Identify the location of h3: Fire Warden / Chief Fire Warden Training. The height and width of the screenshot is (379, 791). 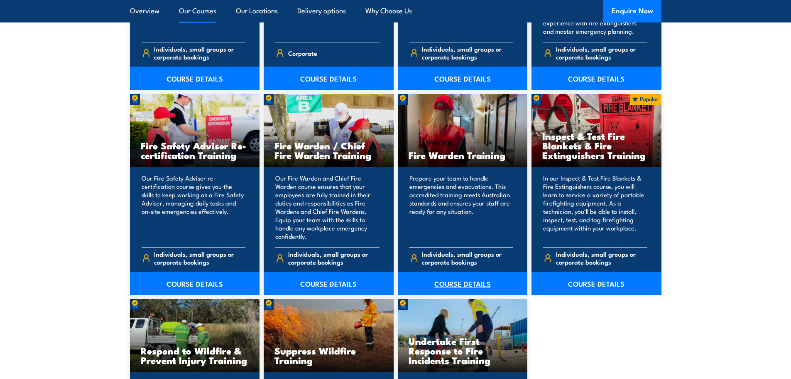
(329, 150).